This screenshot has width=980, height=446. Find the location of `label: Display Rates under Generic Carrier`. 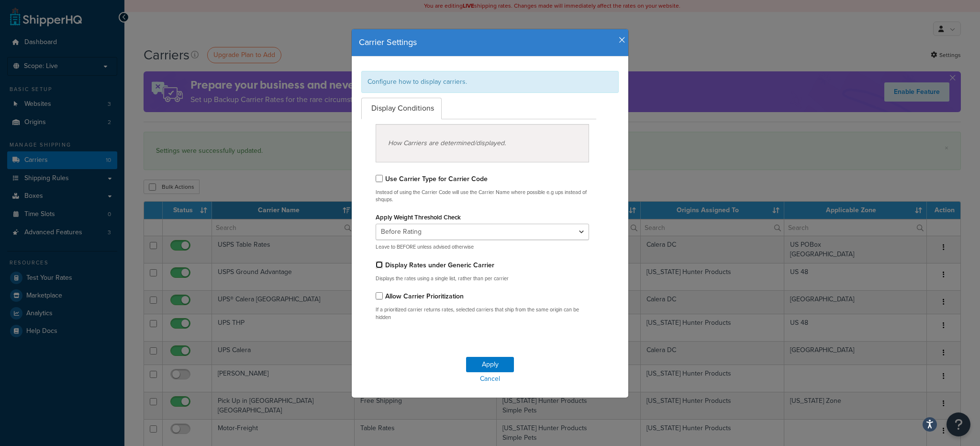

label: Display Rates under Generic Carrier is located at coordinates (440, 264).